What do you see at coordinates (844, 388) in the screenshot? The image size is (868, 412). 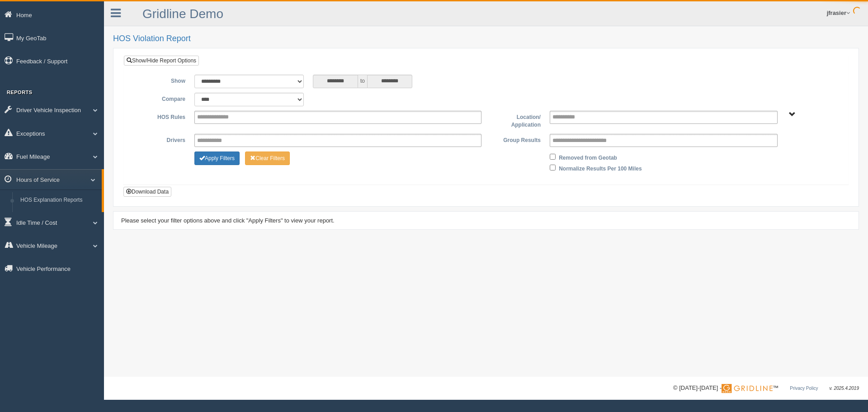 I see `span: v. 2025.4.2019` at bounding box center [844, 388].